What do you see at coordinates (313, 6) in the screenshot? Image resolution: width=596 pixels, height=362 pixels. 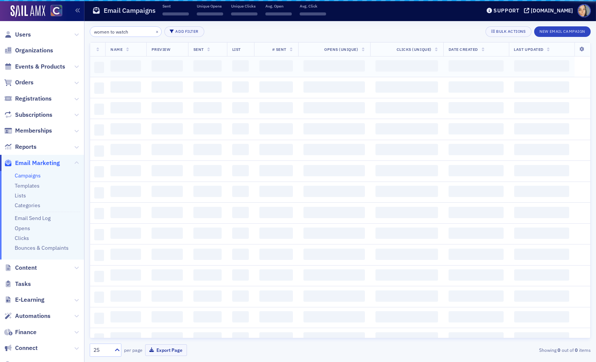 I see `p: Avg. Click` at bounding box center [313, 6].